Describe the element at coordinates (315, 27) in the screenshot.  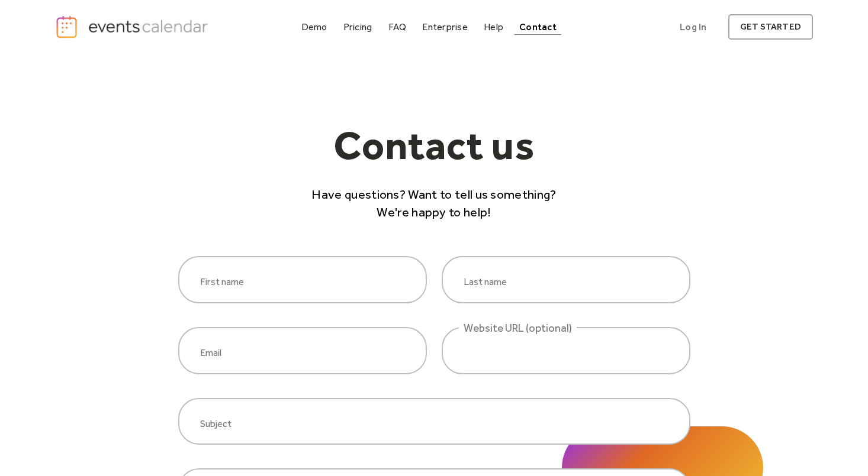
I see `div: Demo` at that location.